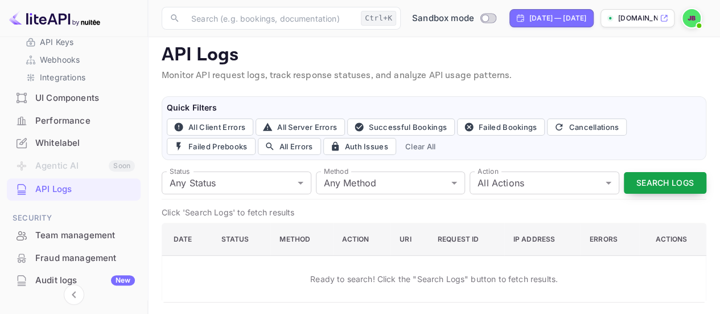  I want to click on a: Team management, so click(73, 234).